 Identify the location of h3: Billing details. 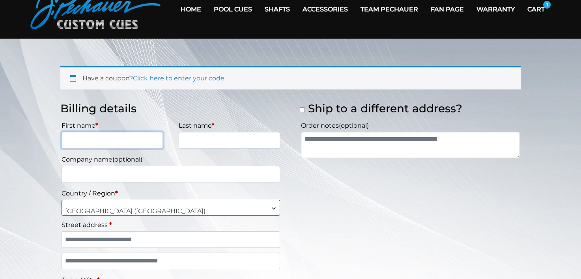
(171, 109).